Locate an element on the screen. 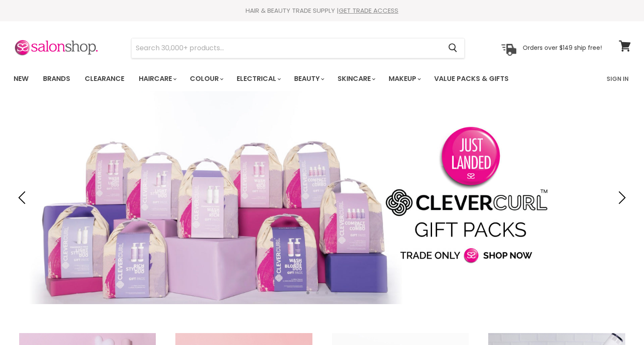 This screenshot has width=644, height=345. a: Beauty is located at coordinates (308, 79).